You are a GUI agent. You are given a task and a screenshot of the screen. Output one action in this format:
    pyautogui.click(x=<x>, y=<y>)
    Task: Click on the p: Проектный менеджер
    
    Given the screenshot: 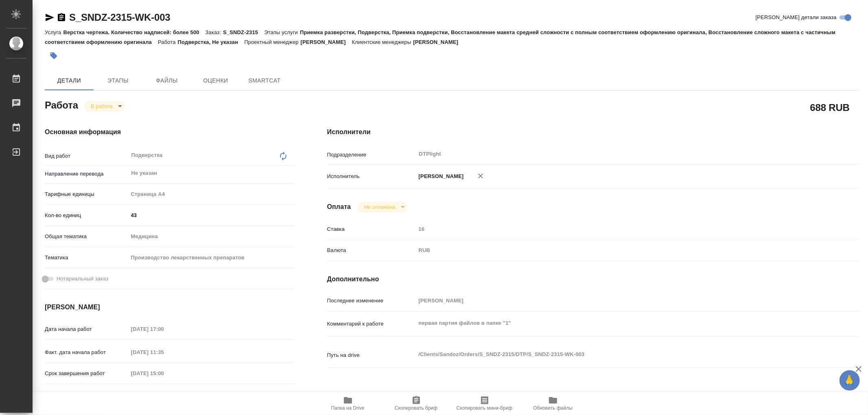 What is the action you would take?
    pyautogui.click(x=272, y=42)
    